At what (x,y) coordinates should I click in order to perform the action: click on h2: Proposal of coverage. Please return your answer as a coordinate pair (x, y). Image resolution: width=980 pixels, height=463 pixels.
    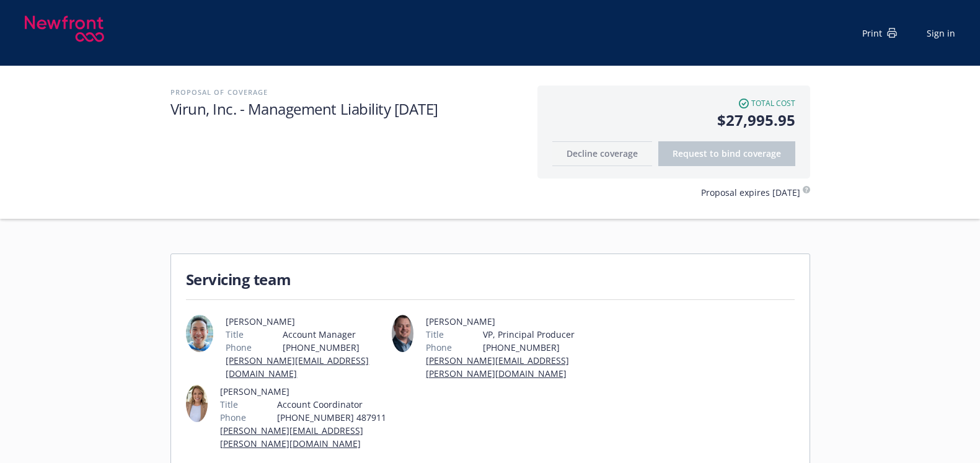
    Looking at the image, I should click on (348, 92).